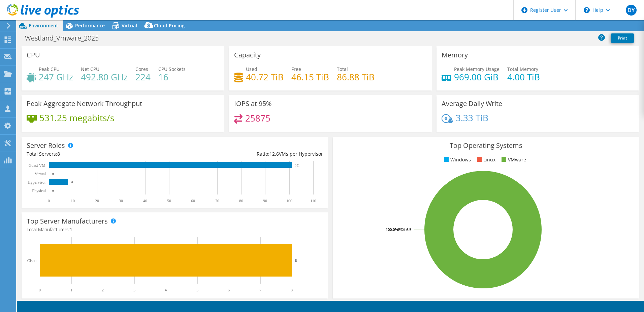 This screenshot has height=312, width=644. Describe the element at coordinates (90, 25) in the screenshot. I see `span: Performance` at that location.